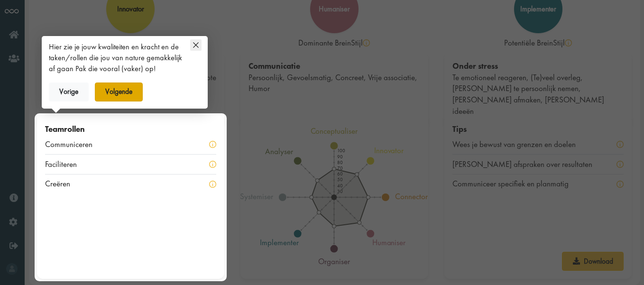 This screenshot has width=644, height=285. Describe the element at coordinates (67, 164) in the screenshot. I see `div: Faciliteren` at that location.